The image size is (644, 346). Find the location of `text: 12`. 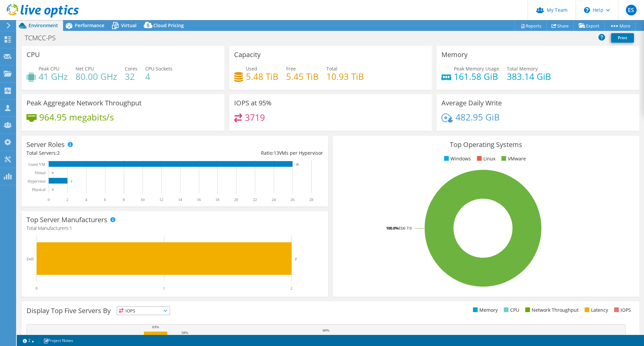

text: 12 is located at coordinates (161, 200).